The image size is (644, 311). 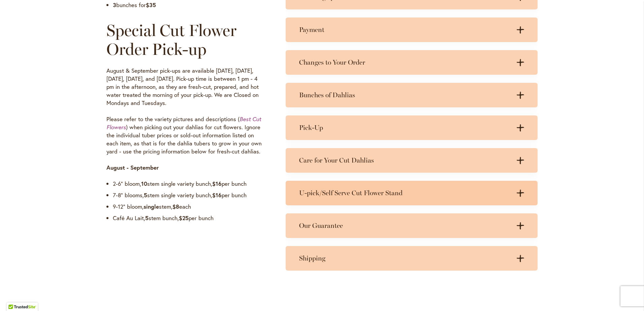 What do you see at coordinates (405, 95) in the screenshot?
I see `h3: Bunches of Dahlias` at bounding box center [405, 95].